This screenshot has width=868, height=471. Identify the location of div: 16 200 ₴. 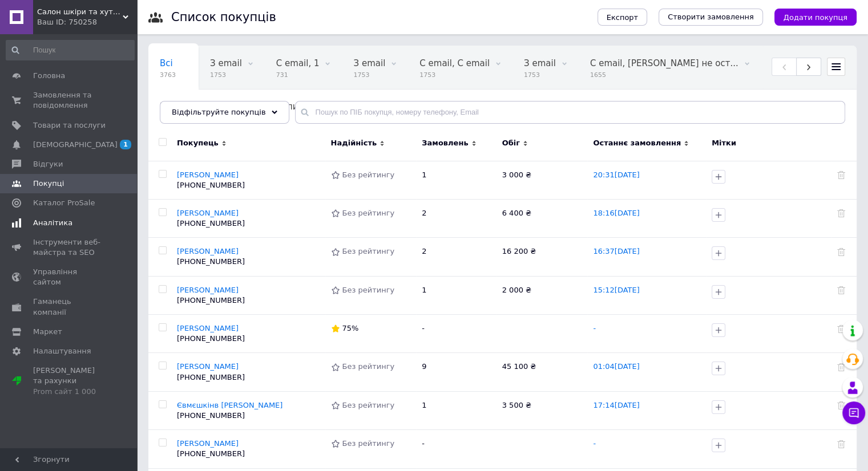
(542, 252).